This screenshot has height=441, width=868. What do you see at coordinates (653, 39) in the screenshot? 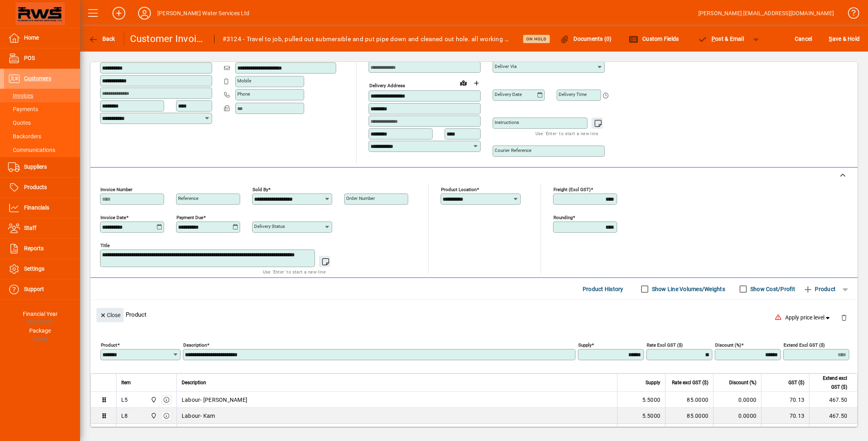
I see `span: Custom Fields` at bounding box center [653, 39].